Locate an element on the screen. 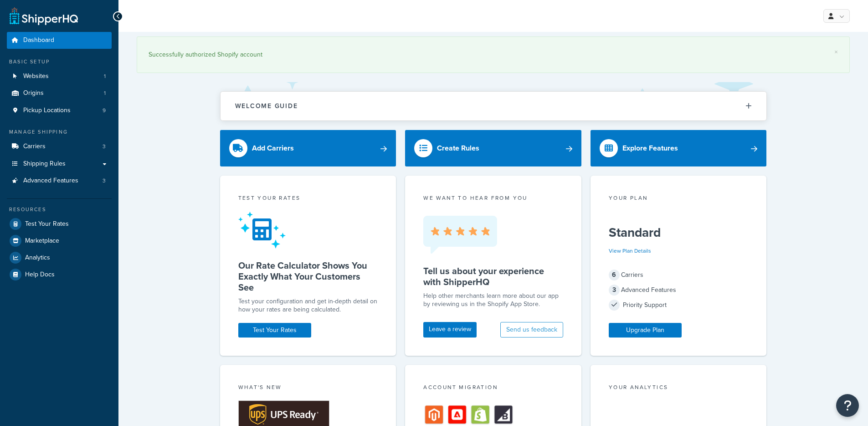  a: Create Rules is located at coordinates (493, 148).